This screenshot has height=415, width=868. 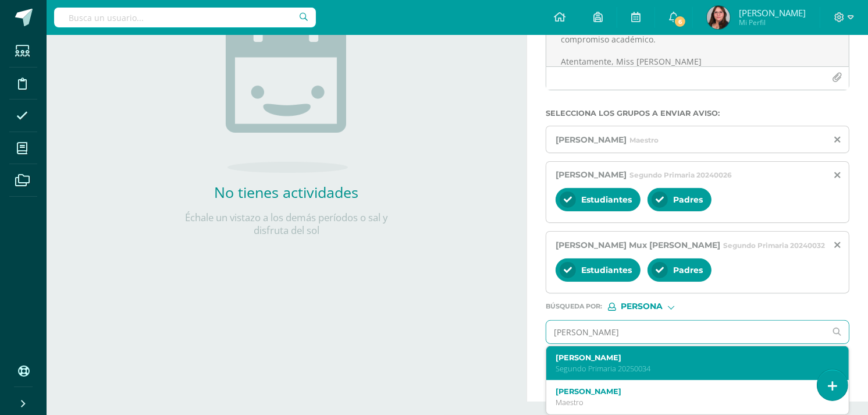 I want to click on p: Segundo Primaria 20250034, so click(x=691, y=369).